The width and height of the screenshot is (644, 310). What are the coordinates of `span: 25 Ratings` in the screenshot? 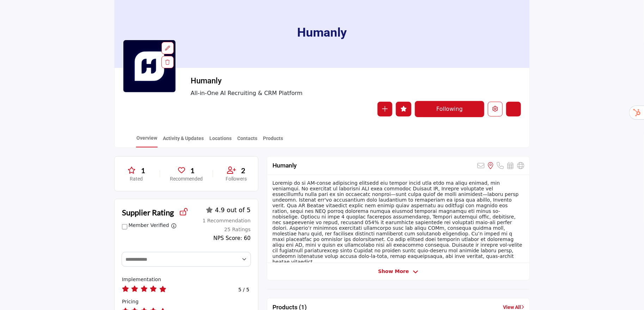 It's located at (237, 230).